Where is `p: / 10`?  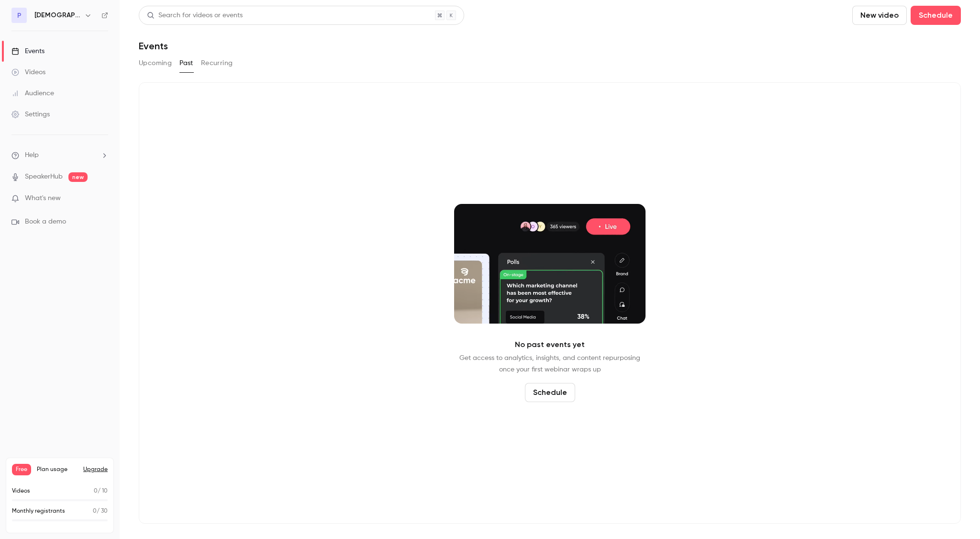
p: / 10 is located at coordinates (101, 491).